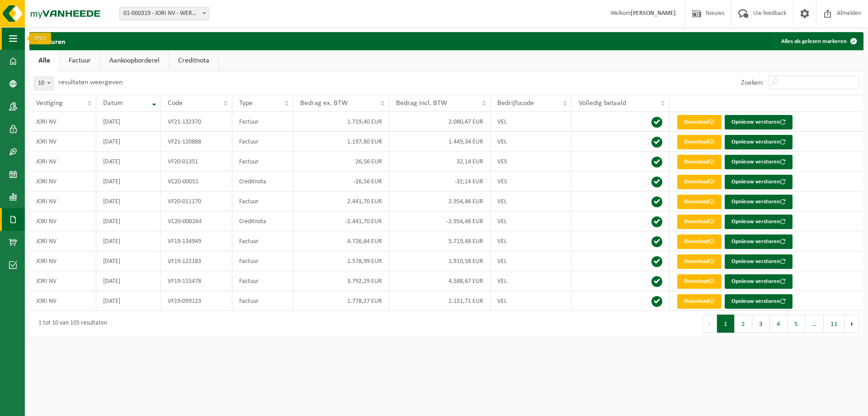 The image size is (868, 416). What do you see at coordinates (421, 103) in the screenshot?
I see `span: Bedrag incl. BTW` at bounding box center [421, 103].